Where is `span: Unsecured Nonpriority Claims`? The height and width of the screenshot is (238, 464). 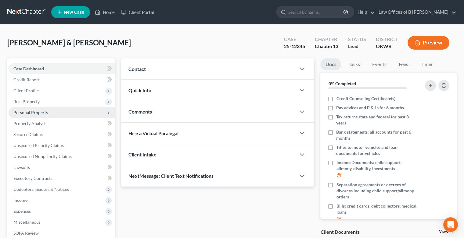 span: Unsecured Nonpriority Claims is located at coordinates (42, 156).